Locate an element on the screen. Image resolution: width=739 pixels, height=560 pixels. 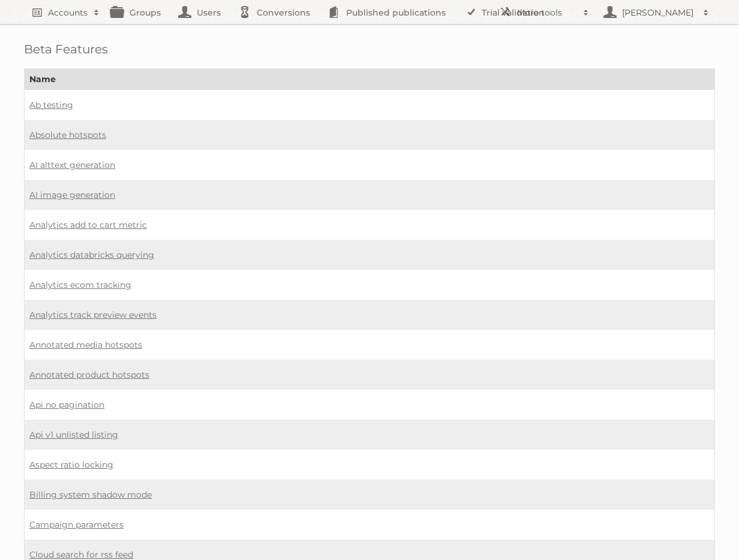
th: Name is located at coordinates (369, 79).